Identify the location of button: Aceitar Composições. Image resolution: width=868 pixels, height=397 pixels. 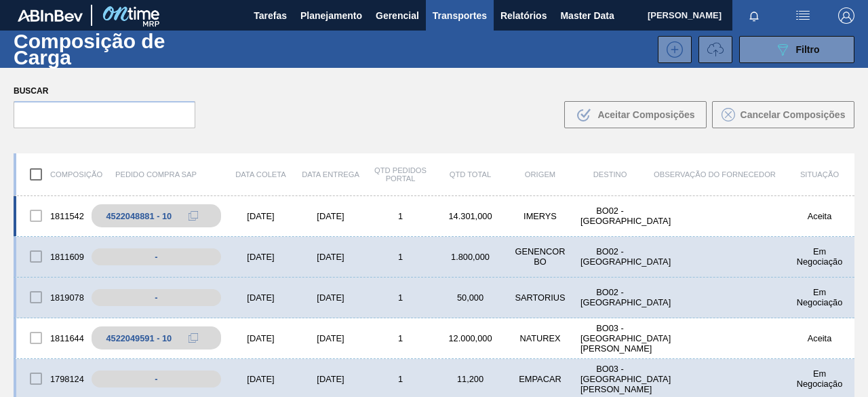
(635, 114).